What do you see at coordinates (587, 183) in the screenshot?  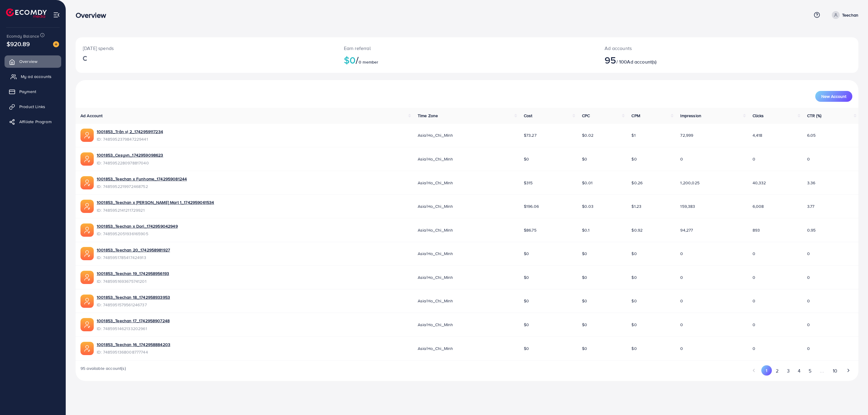 I see `span: $0.01` at bounding box center [587, 183].